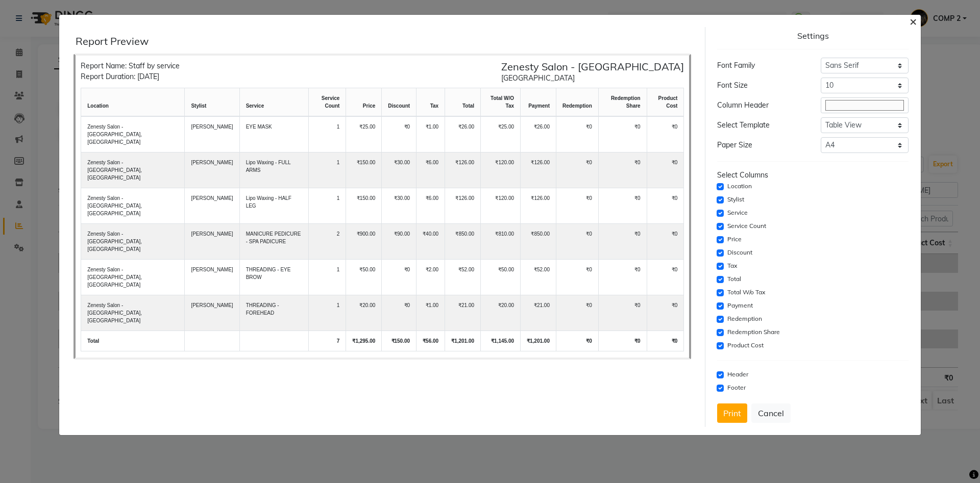 The height and width of the screenshot is (483, 980). What do you see at coordinates (501, 278) in the screenshot?
I see `td: ₹50.00` at bounding box center [501, 278].